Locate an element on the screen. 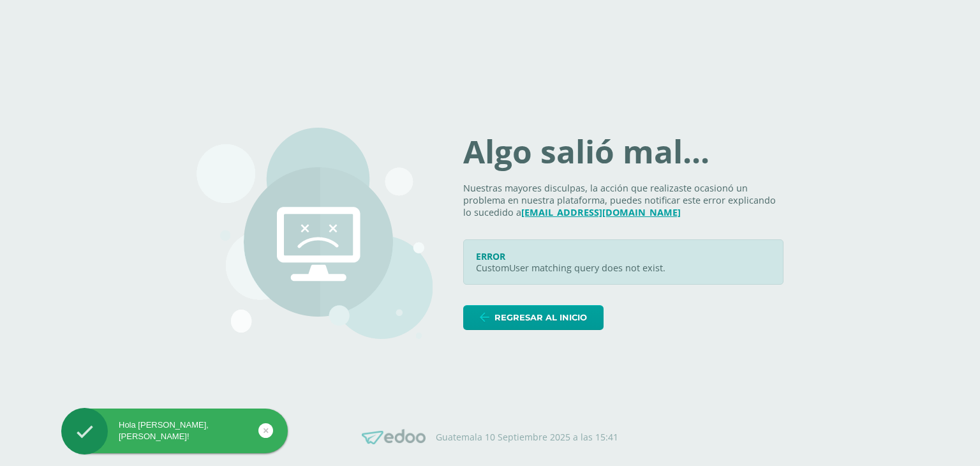 The width and height of the screenshot is (980, 466). img: 500.png is located at coordinates (315, 233).